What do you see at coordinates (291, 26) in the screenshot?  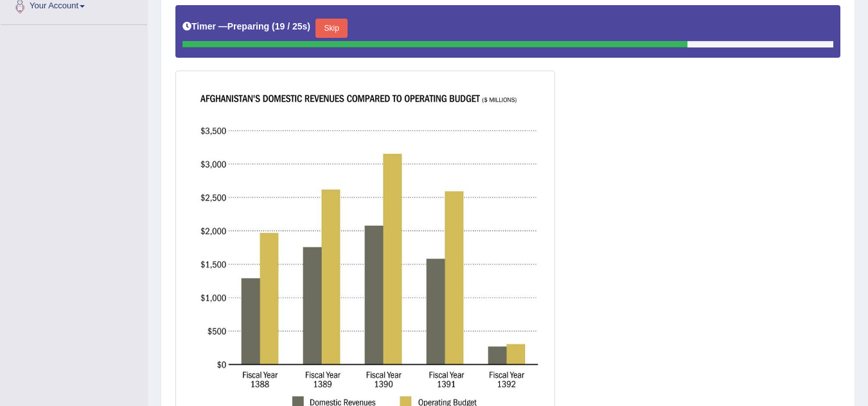 I see `b: 19 / 25s` at bounding box center [291, 26].